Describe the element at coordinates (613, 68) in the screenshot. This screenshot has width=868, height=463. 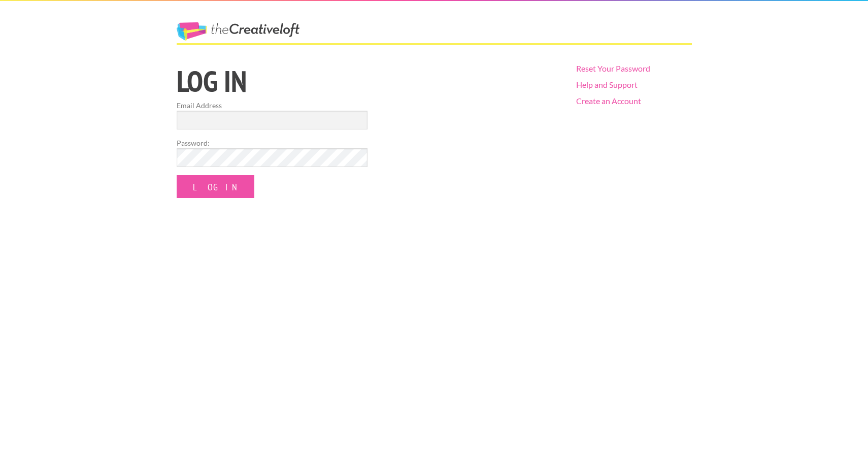
I see `a: Reset Your Password` at that location.